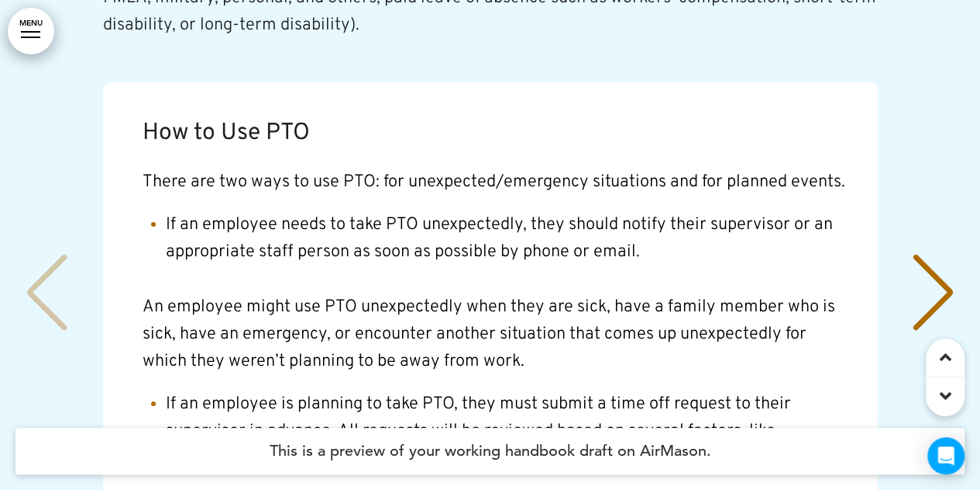 Image resolution: width=980 pixels, height=490 pixels. What do you see at coordinates (478, 430) in the screenshot?
I see `span: If an employee is planning to take PTO, they must submit a time off request to their supervisor i...` at bounding box center [478, 430].